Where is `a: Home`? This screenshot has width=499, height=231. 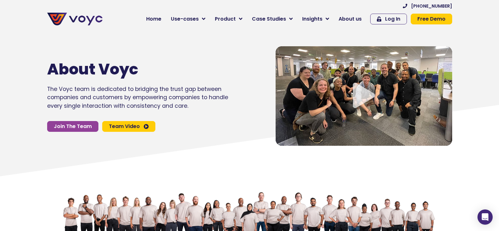
a: Home is located at coordinates (154, 19).